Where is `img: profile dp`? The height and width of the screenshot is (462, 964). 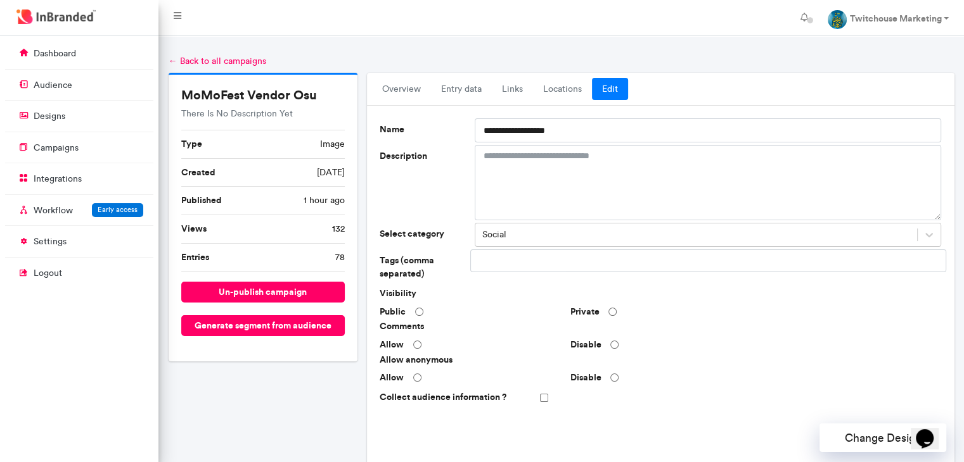 img: profile dp is located at coordinates (837, 20).